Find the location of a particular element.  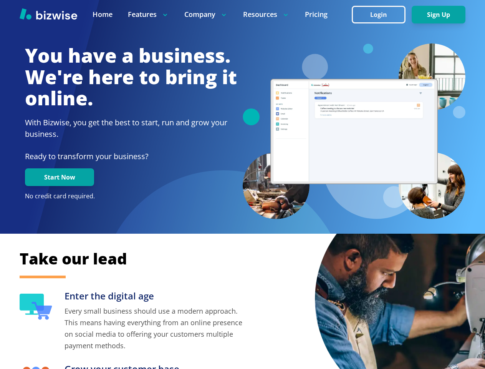

p: Every small business should use a modern approach. This means having everything from an online pr... is located at coordinates (154, 328).